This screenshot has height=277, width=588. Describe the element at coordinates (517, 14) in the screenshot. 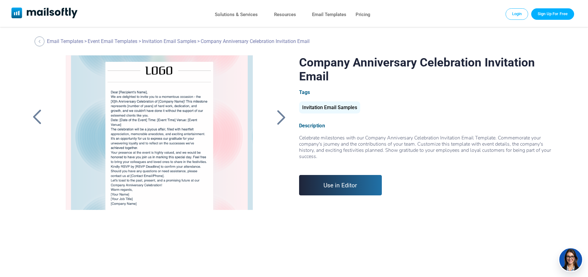

I see `a: Login` at that location.